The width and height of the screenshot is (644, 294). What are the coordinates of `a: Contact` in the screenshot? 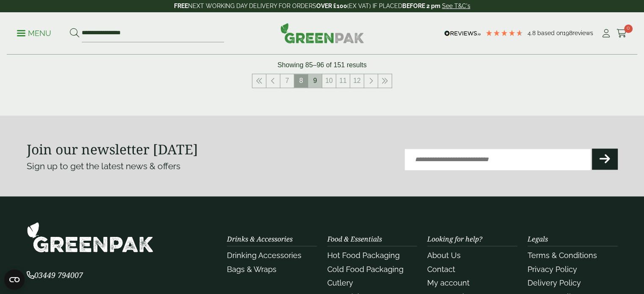 It's located at (441, 269).